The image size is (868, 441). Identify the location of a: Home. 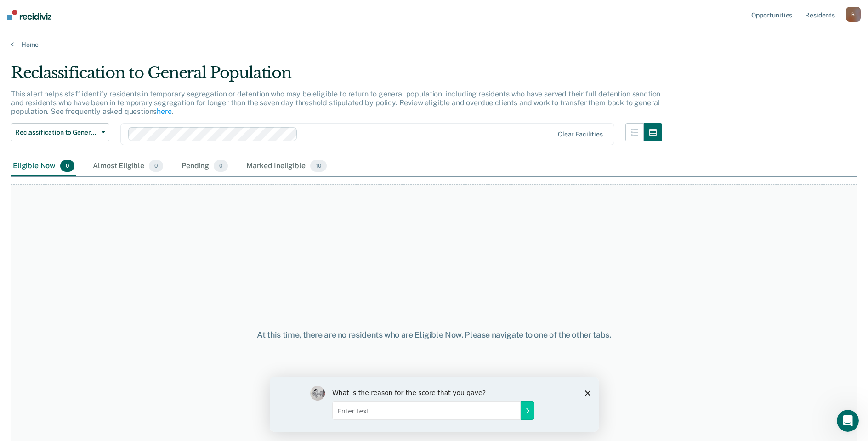
(434, 44).